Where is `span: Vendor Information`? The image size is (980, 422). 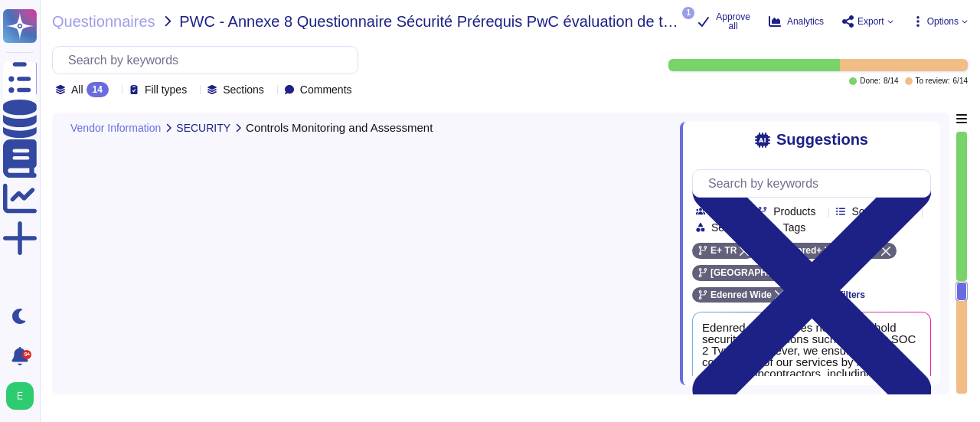
span: Vendor Information is located at coordinates (116, 128).